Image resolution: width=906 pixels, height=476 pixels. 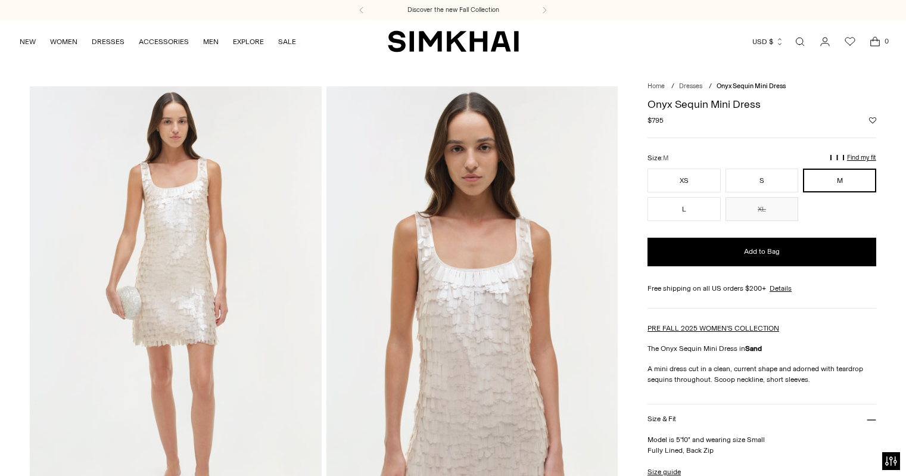 I want to click on button: XL, so click(x=762, y=209).